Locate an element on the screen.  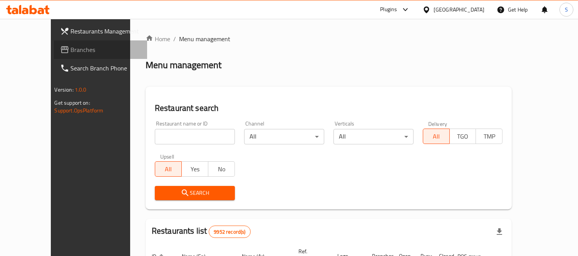
a: Home is located at coordinates (158, 39).